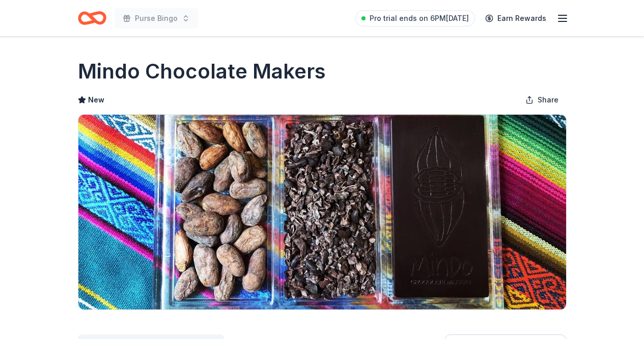 The height and width of the screenshot is (339, 644). Describe the element at coordinates (92, 18) in the screenshot. I see `a: Home` at that location.